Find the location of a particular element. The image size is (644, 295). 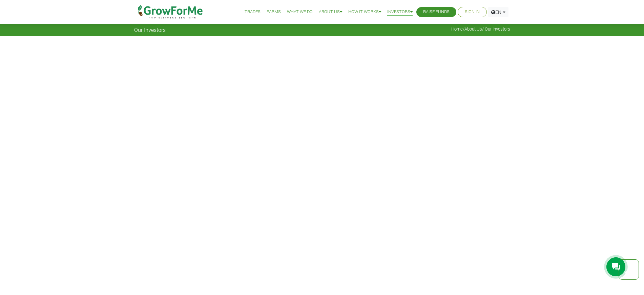

a: Investors is located at coordinates (400, 12).